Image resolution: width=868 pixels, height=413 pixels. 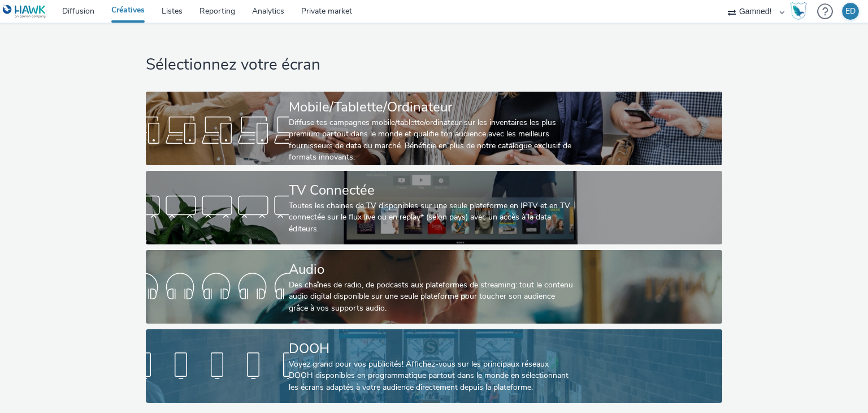 What do you see at coordinates (799, 11) in the screenshot?
I see `img: Hawk Academy` at bounding box center [799, 11].